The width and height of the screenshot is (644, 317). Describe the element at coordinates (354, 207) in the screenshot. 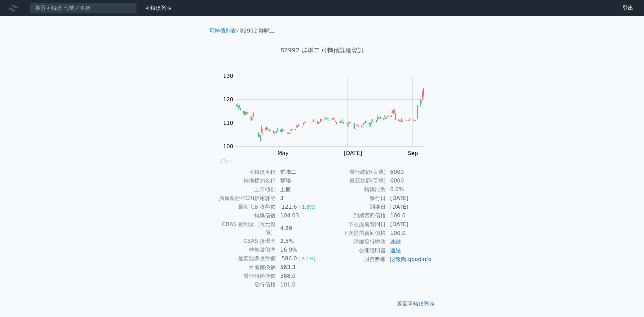

I see `td: 到期日` at that location.